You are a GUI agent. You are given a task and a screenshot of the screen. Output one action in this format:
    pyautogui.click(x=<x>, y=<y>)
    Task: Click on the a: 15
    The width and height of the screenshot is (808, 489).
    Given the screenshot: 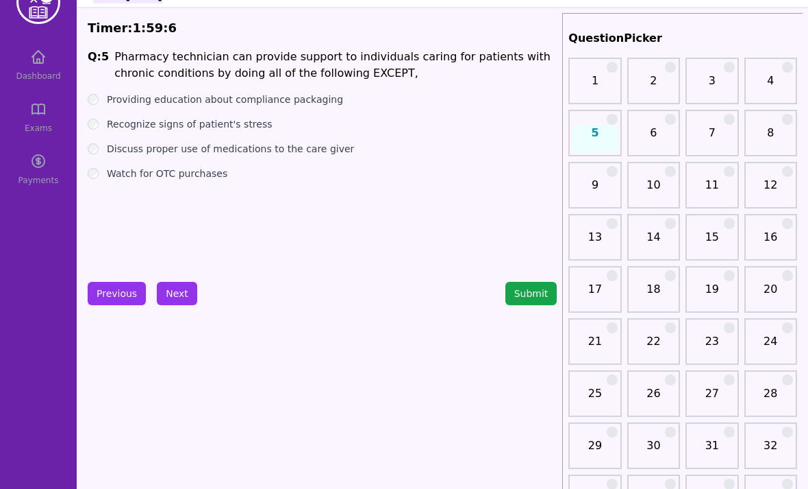 What is the action you would take?
    pyautogui.click(x=712, y=243)
    